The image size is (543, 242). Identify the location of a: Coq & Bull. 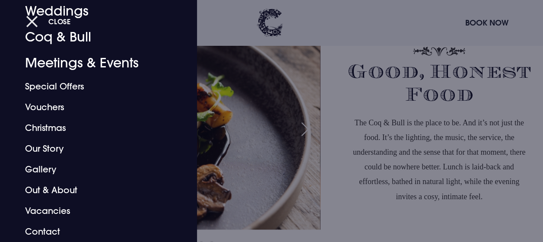
(92, 37).